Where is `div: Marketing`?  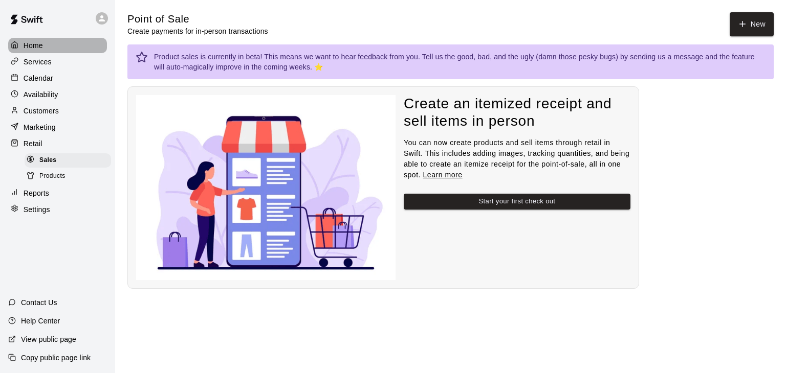 div: Marketing is located at coordinates (57, 127).